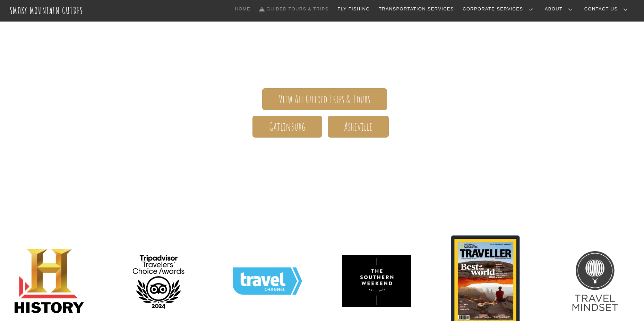 Image resolution: width=644 pixels, height=321 pixels. What do you see at coordinates (159, 281) in the screenshot?
I see `img: TC_transparent_BF Logo_L_2024_RGB` at bounding box center [159, 281].